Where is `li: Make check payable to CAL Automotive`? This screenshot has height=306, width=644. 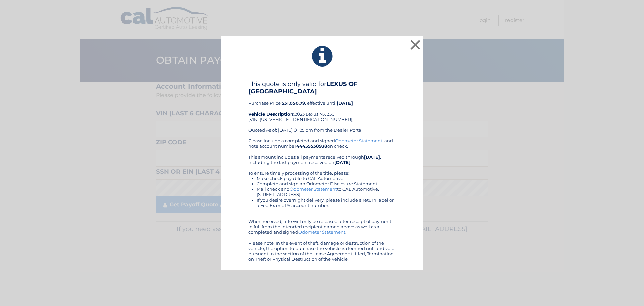
li: Make check payable to CAL Automotive is located at coordinates (326, 178).